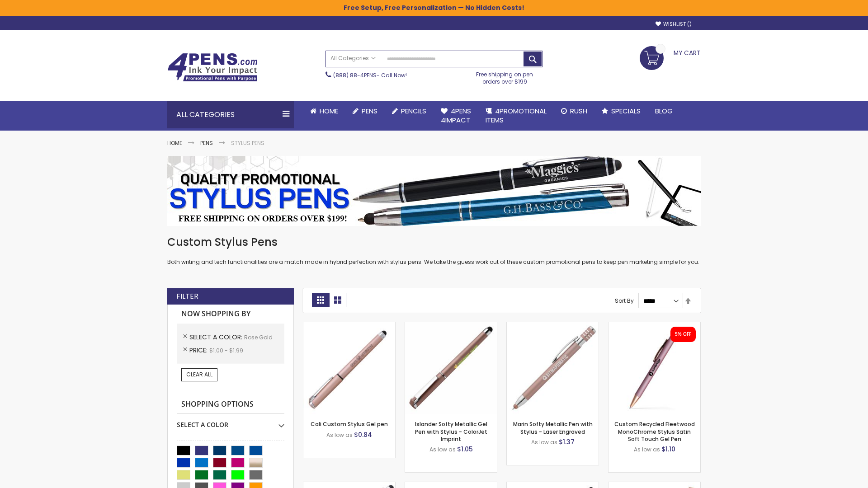 This screenshot has height=488, width=868. What do you see at coordinates (349, 326) in the screenshot?
I see `a: Cali Custom Stylus Gel pen-Rose Gold` at bounding box center [349, 326].